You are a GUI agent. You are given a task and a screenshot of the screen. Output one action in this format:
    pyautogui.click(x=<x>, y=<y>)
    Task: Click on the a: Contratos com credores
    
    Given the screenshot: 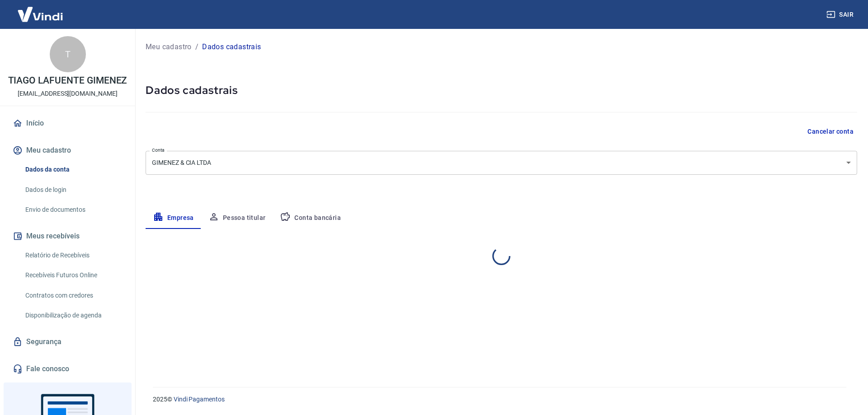 What is the action you would take?
    pyautogui.click(x=72, y=295)
    